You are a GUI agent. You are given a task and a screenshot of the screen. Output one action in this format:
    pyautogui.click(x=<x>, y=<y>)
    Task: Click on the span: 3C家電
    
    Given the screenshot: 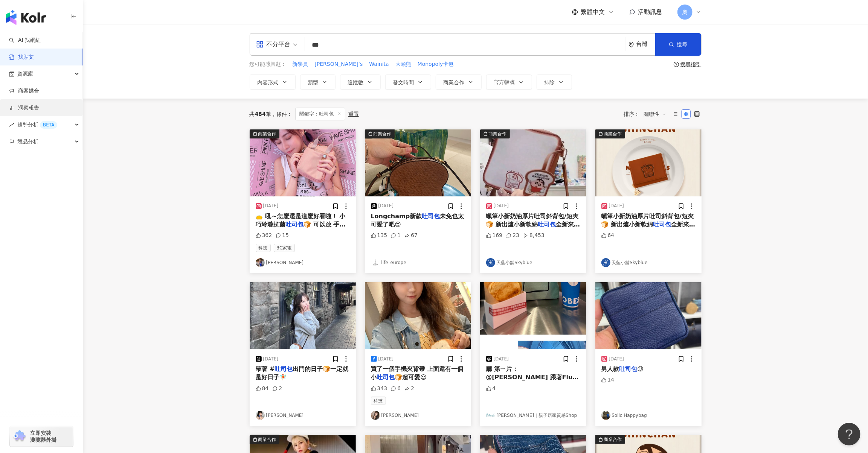 What is the action you would take?
    pyautogui.click(x=285, y=248)
    